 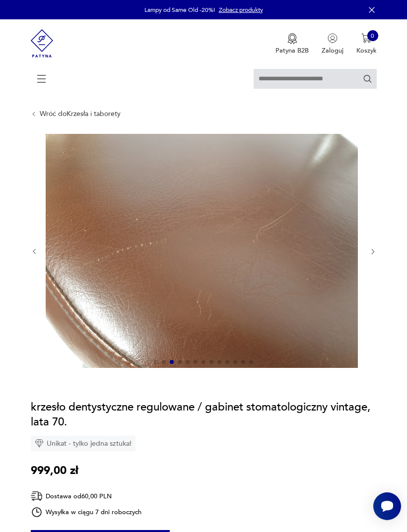 I want to click on button: 0Koszyk, so click(x=366, y=44).